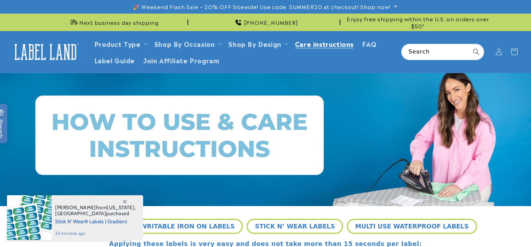 The height and width of the screenshot is (247, 531). I want to click on button: MULTI USE WATERPROOF LABELS, so click(412, 226).